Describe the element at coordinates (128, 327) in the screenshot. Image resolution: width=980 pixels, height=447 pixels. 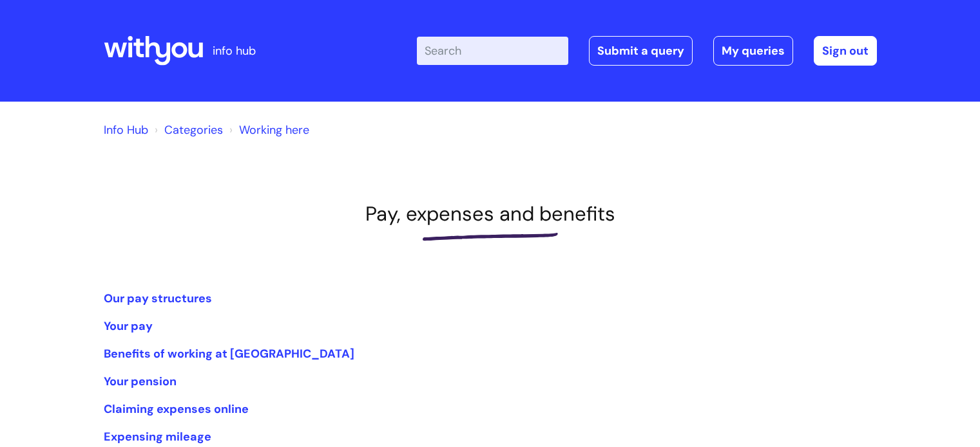
I see `a: Your pay` at that location.